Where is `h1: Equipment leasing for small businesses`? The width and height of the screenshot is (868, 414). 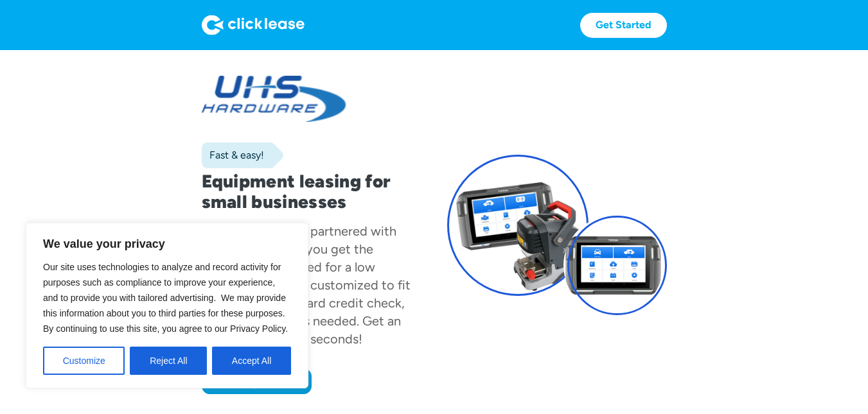 h1: Equipment leasing for small businesses is located at coordinates (312, 191).